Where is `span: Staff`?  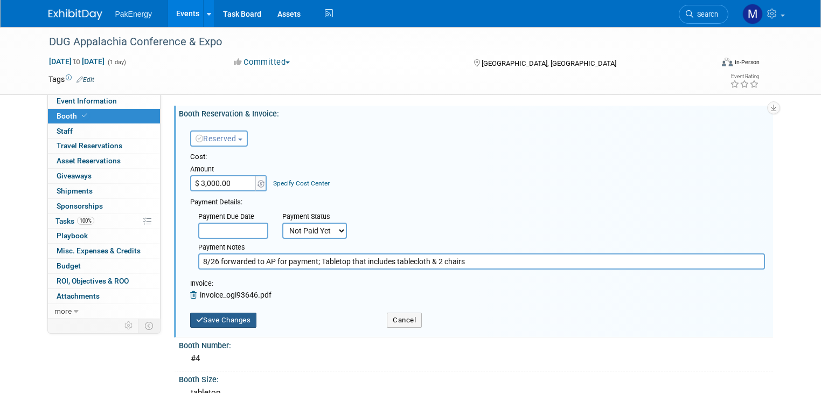
span: Staff is located at coordinates (65, 131).